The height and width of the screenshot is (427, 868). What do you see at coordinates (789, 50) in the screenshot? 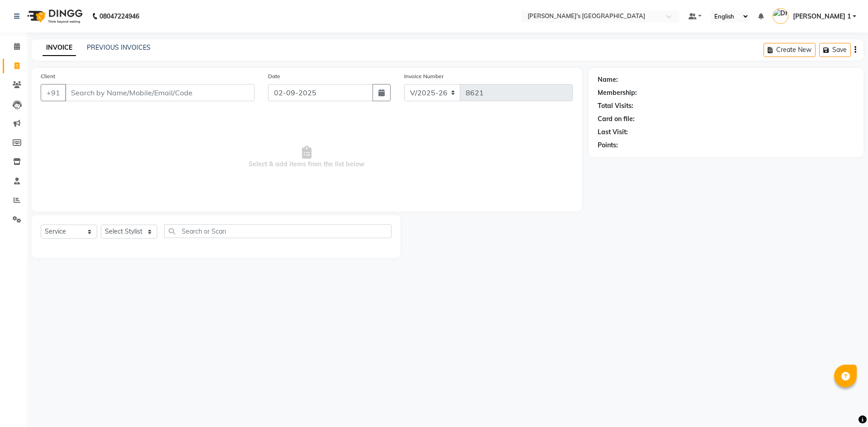
I see `button: Create New` at bounding box center [789, 50].